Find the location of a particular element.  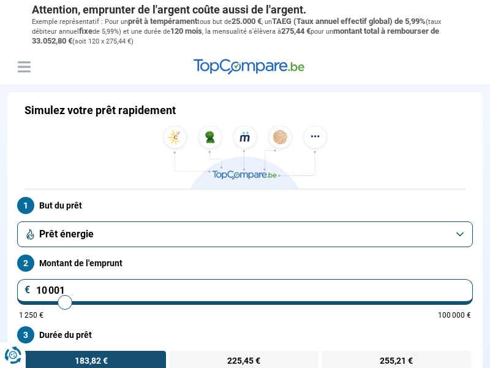

span: 183,82 € is located at coordinates (91, 360).